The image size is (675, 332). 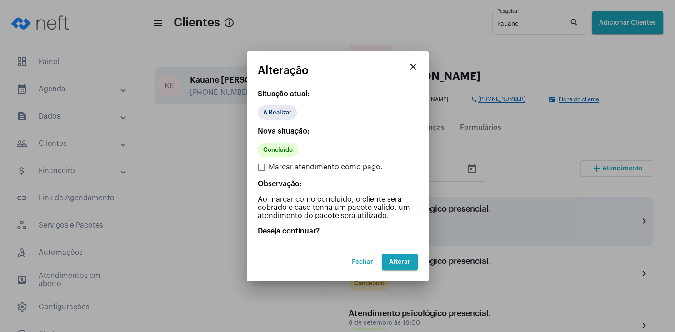 What do you see at coordinates (277, 113) in the screenshot?
I see `mat-chip: A Realizar` at bounding box center [277, 113].